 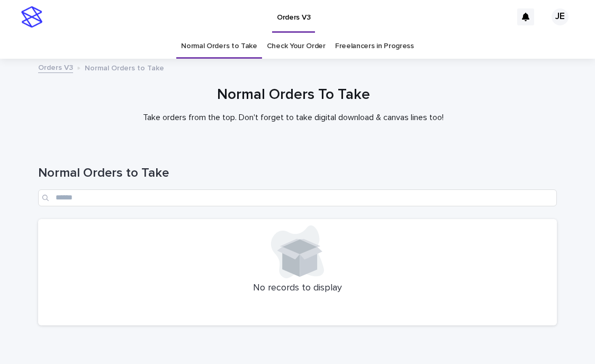 I want to click on img: stacker-logo-s-only.png, so click(x=32, y=17).